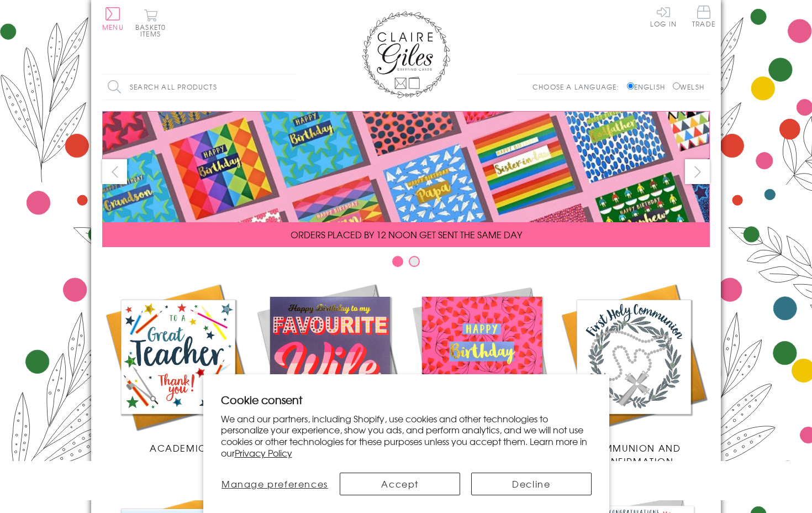  What do you see at coordinates (178, 447) in the screenshot?
I see `span: Academic` at bounding box center [178, 447].